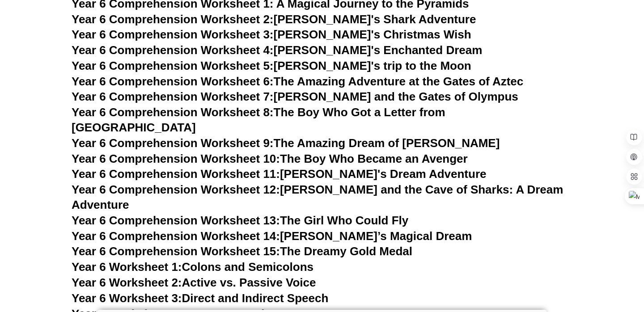  Describe the element at coordinates (176, 159) in the screenshot. I see `span: Year 6 Comprehension Worksheet 10:` at that location.